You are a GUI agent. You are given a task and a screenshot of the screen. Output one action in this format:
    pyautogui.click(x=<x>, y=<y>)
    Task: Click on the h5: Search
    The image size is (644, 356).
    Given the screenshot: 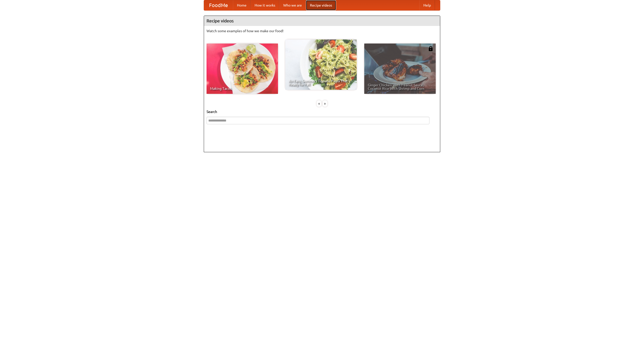 What is the action you would take?
    pyautogui.click(x=322, y=111)
    